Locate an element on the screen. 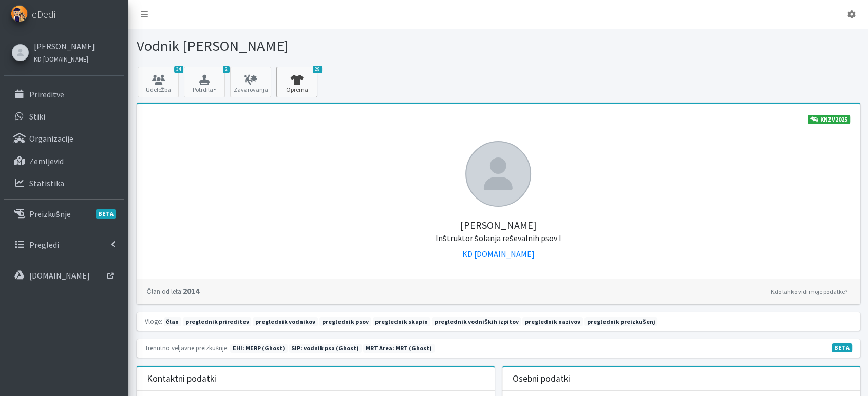 Image resolution: width=868 pixels, height=396 pixels. span: preglednik prireditev is located at coordinates (217, 322).